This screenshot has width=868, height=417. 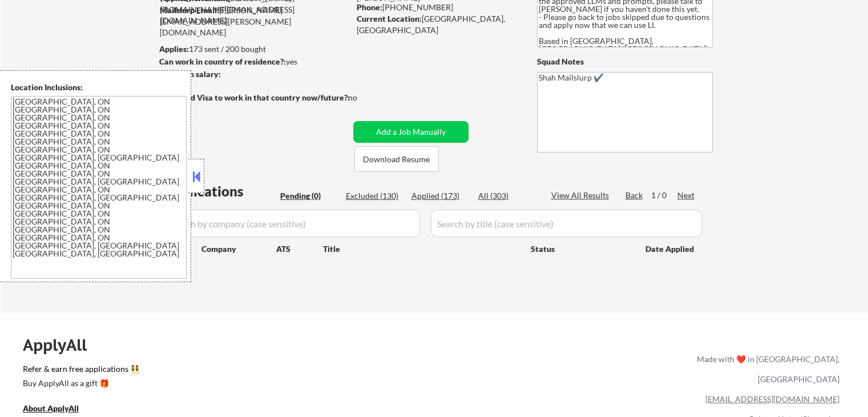 What do you see at coordinates (635, 196) in the screenshot?
I see `div: Back` at bounding box center [635, 196].